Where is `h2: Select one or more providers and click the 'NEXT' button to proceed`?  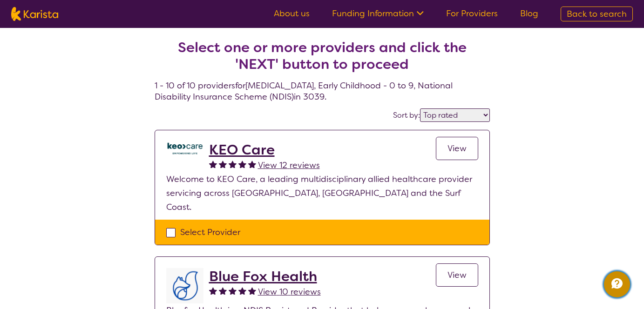 h2: Select one or more providers and click the 'NEXT' button to proceed is located at coordinates (322, 56).